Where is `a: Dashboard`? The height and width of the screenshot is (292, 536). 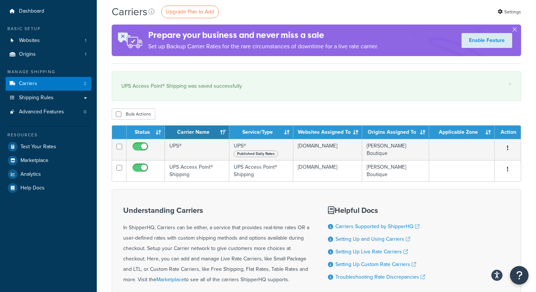
a: Dashboard is located at coordinates (48, 11).